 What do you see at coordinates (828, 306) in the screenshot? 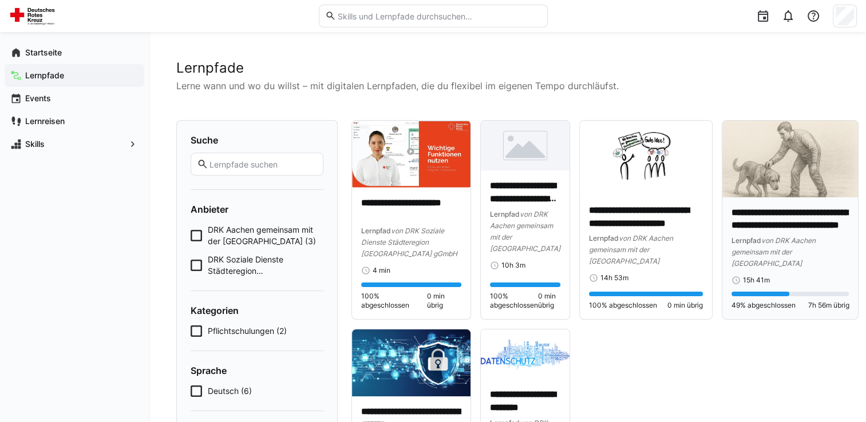
I see `span: 7h 56m übrig` at bounding box center [828, 306].